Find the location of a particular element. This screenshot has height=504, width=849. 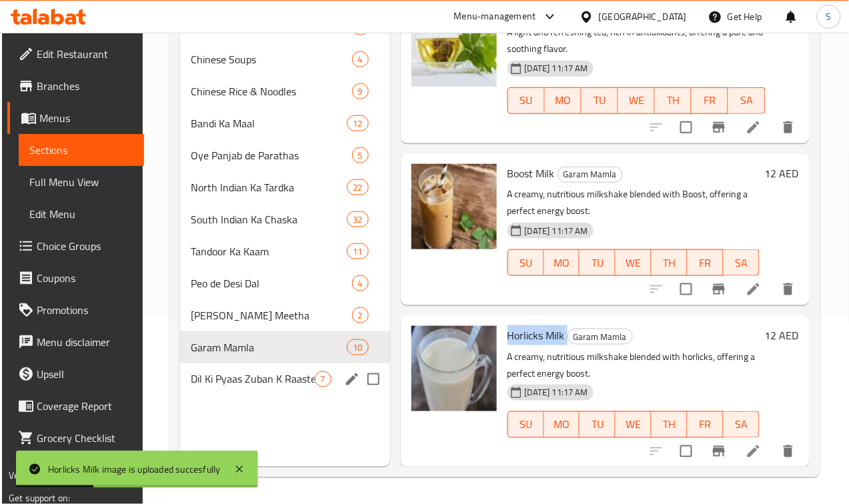

span: Chinese Rice & Noodles is located at coordinates (270, 91).